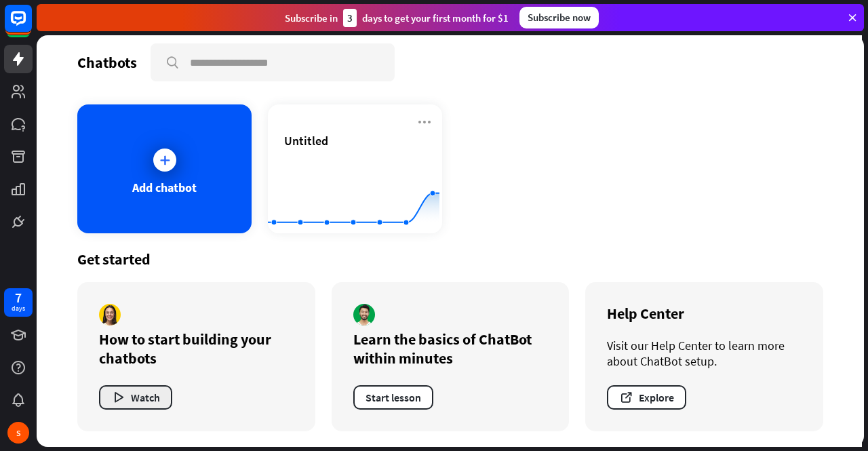  What do you see at coordinates (559, 18) in the screenshot?
I see `div: Subscribe now` at bounding box center [559, 18].